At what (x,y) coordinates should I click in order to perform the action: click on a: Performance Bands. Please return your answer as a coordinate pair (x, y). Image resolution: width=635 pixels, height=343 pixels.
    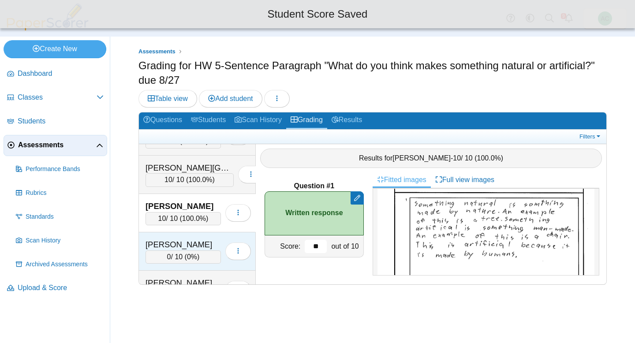
    Looking at the image, I should click on (60, 169).